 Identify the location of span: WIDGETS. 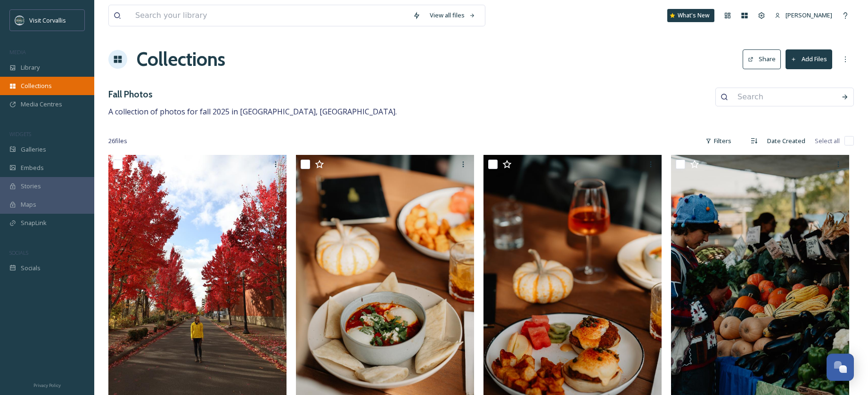
(20, 134).